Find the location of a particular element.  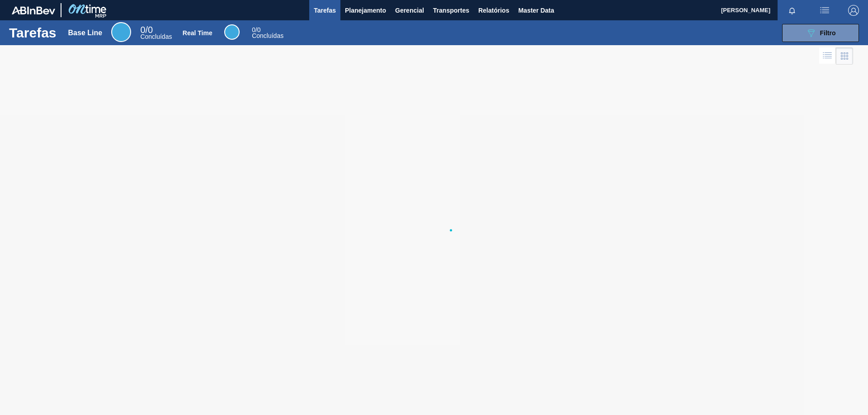

span: Filtro is located at coordinates (828, 33).